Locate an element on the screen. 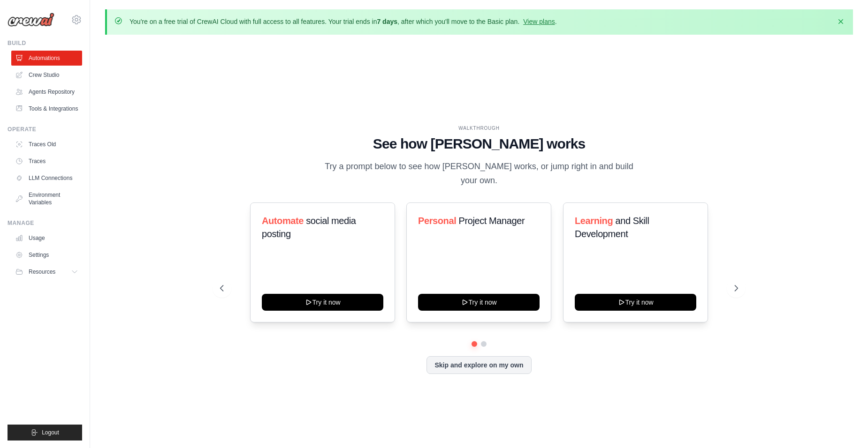 The height and width of the screenshot is (448, 868). a: Automations is located at coordinates (46, 58).